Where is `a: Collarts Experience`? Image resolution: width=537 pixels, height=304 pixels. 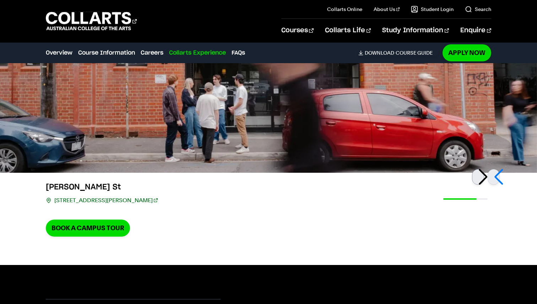
a: Collarts Experience is located at coordinates (197, 53).